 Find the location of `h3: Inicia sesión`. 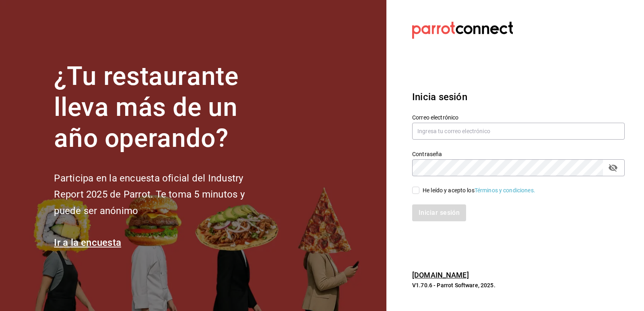

h3: Inicia sesión is located at coordinates (519, 97).